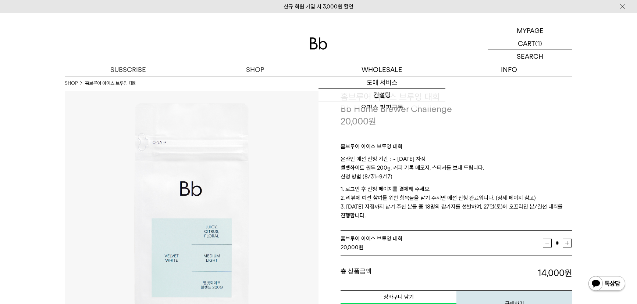  Describe the element at coordinates (111, 83) in the screenshot. I see `li: 홈브루어 아이스 브루잉 대회` at that location.